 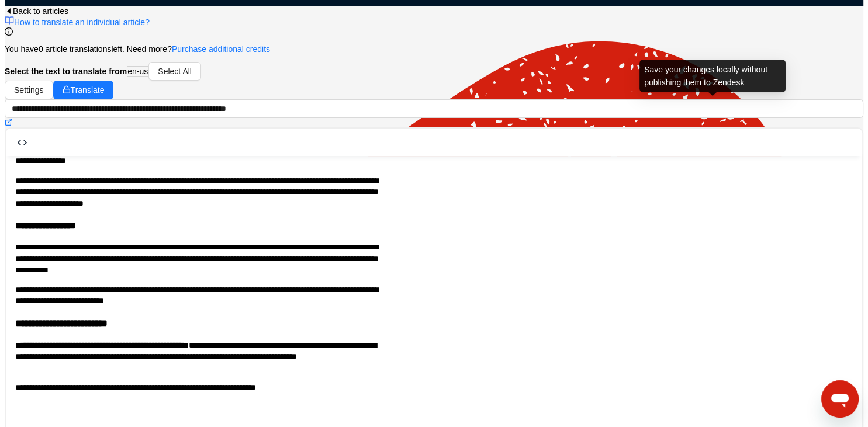 I want to click on b: Select the text to translate from, so click(x=66, y=71).